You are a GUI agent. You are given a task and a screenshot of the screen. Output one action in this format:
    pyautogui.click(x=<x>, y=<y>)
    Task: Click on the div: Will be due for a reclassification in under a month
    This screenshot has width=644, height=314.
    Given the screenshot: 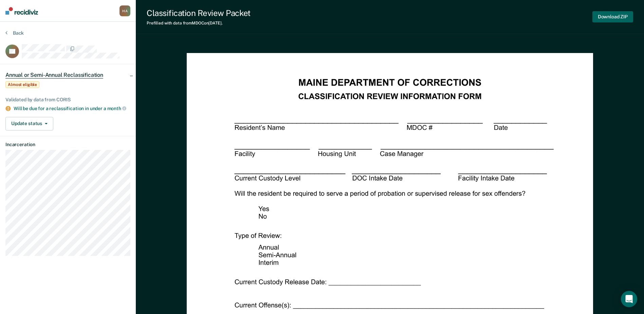 What is the action you would take?
    pyautogui.click(x=72, y=109)
    